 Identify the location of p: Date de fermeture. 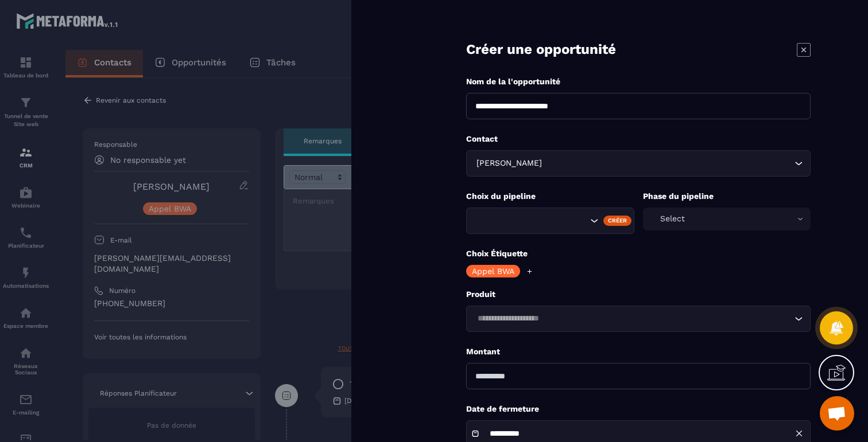
(638, 409).